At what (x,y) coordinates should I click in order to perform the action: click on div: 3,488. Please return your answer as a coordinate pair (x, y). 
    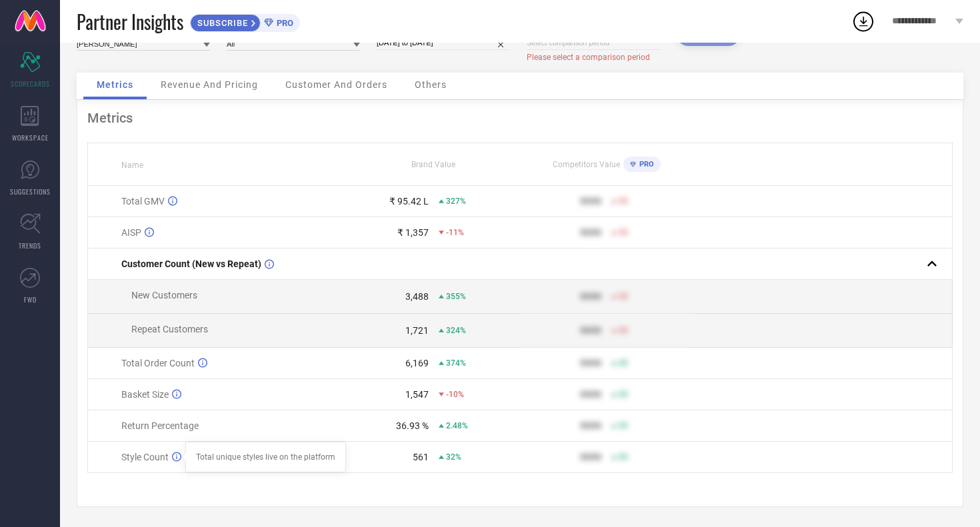
    Looking at the image, I should click on (417, 297).